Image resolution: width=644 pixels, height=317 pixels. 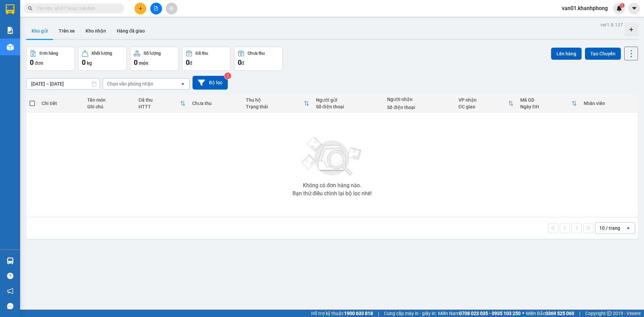 I want to click on span: món, so click(x=143, y=63).